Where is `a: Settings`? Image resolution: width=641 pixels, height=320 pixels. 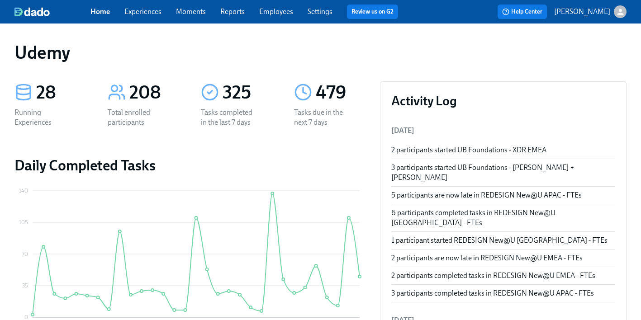
a: Settings is located at coordinates (320, 11).